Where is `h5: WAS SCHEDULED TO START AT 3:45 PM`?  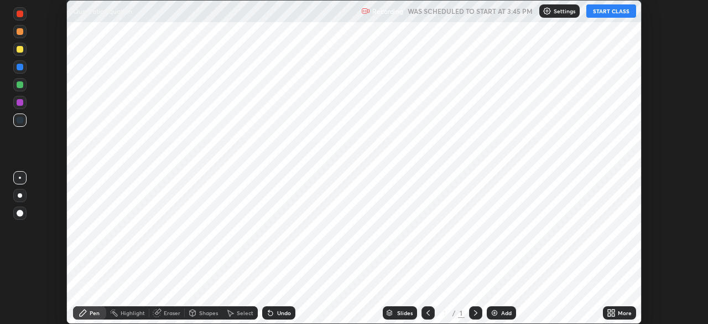 h5: WAS SCHEDULED TO START AT 3:45 PM is located at coordinates (470, 11).